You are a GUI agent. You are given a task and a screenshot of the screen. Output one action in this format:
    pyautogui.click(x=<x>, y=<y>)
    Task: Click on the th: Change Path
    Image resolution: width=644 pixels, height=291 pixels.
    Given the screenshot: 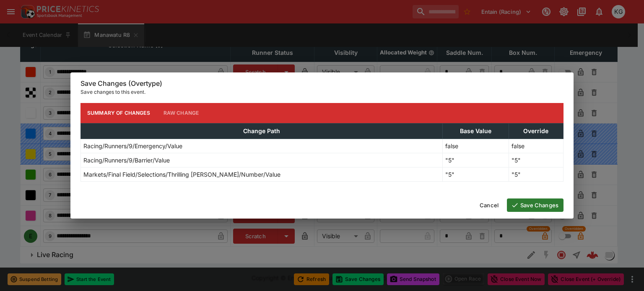 What is the action you would take?
    pyautogui.click(x=261, y=131)
    